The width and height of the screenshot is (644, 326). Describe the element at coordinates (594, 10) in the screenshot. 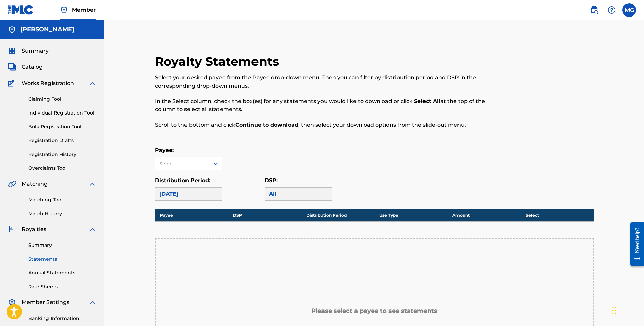

I see `a: Public Search` at that location.